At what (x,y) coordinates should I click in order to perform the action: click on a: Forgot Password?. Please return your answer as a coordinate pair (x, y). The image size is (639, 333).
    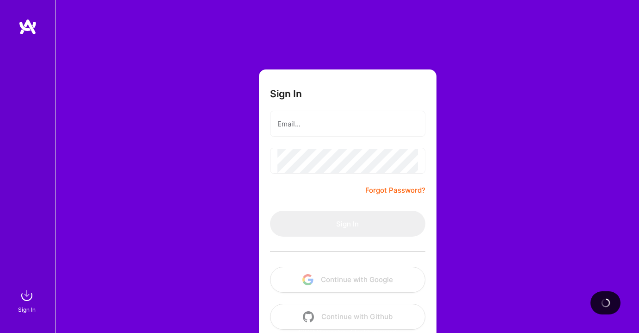
    Looking at the image, I should click on (396, 190).